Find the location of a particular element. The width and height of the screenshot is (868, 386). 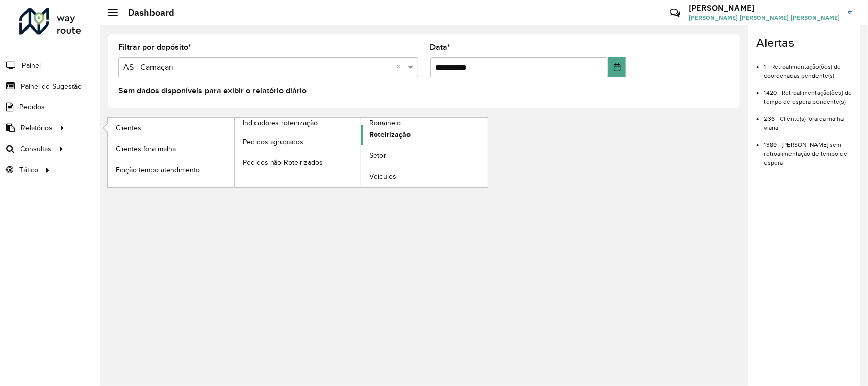

h4: Alertas is located at coordinates (804, 43).